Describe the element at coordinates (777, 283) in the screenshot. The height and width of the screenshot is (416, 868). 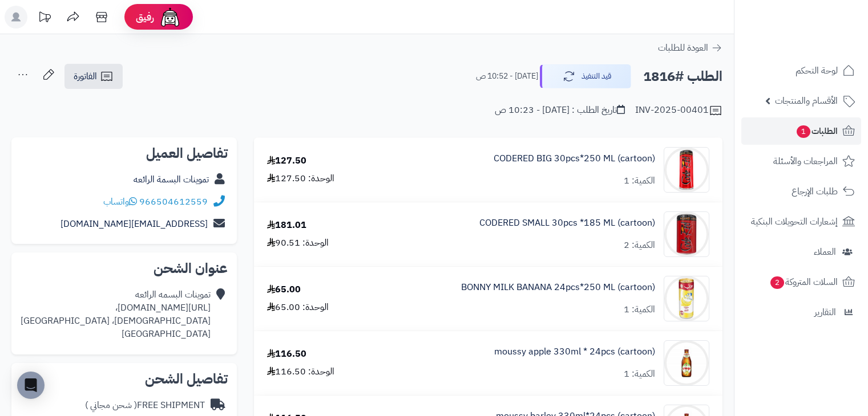
I see `span: 2` at that location.